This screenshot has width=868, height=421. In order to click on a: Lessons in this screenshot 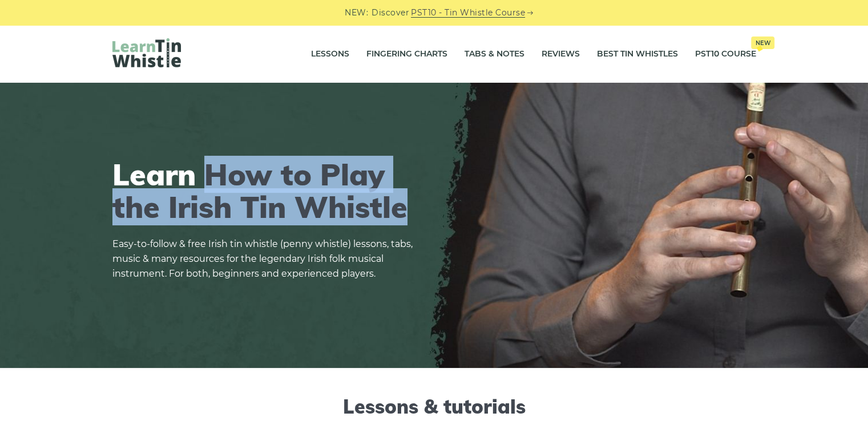, I will do `click(330, 54)`.